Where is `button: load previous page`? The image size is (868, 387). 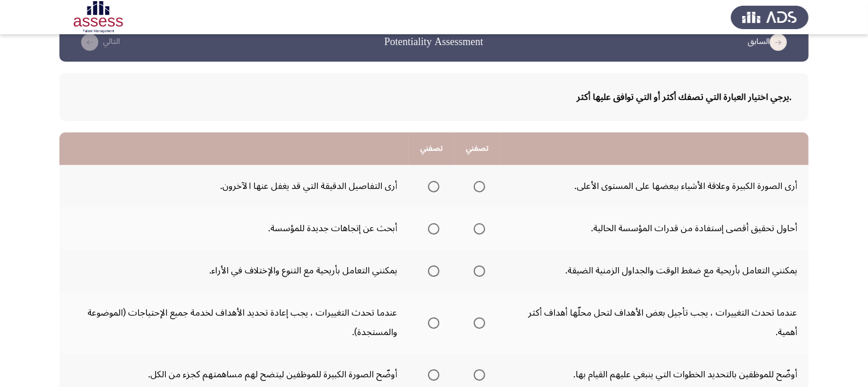
button: load previous page is located at coordinates (769, 42).